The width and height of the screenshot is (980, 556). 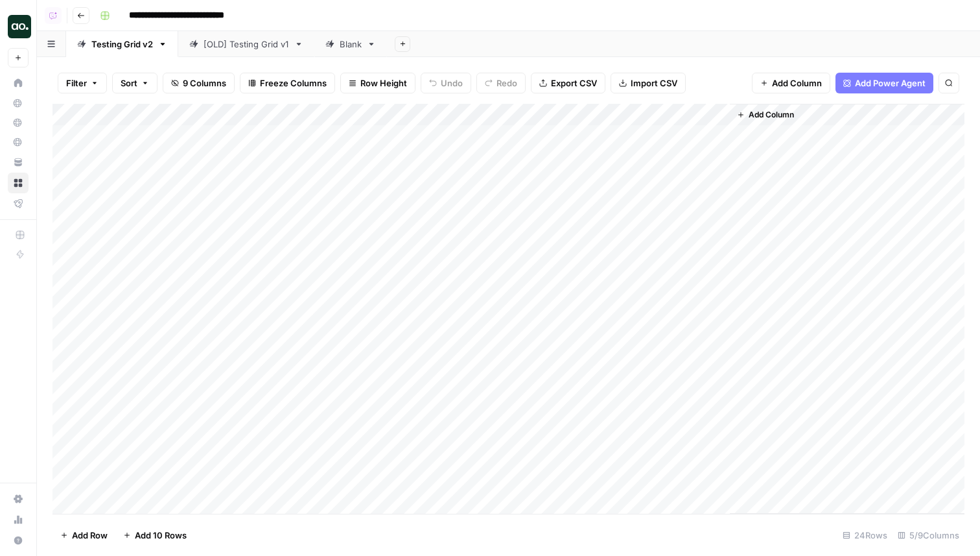 I want to click on span: Undo, so click(x=452, y=83).